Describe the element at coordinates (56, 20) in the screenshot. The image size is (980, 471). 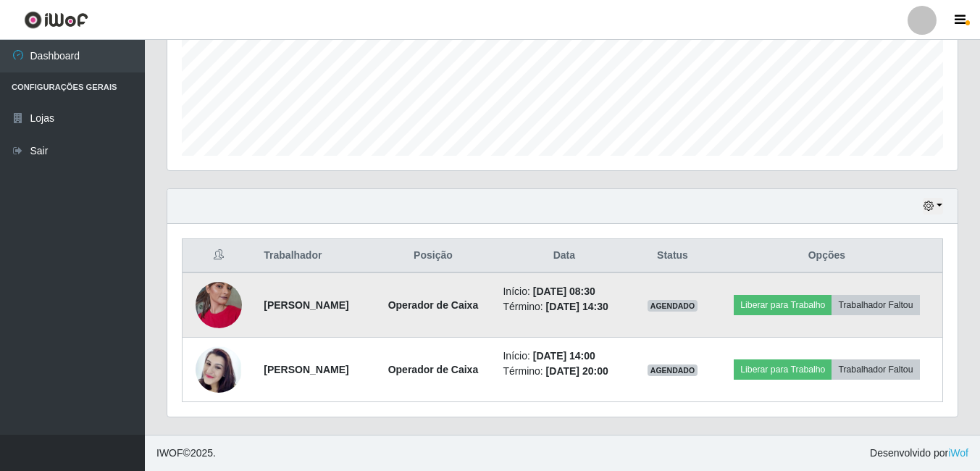
I see `img: CoreUI Logo` at that location.